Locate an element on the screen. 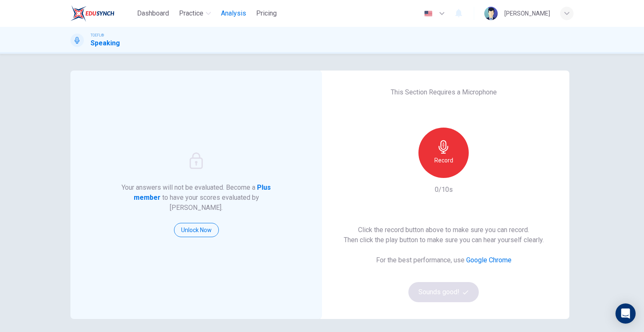  span: Pricing is located at coordinates (266, 13).